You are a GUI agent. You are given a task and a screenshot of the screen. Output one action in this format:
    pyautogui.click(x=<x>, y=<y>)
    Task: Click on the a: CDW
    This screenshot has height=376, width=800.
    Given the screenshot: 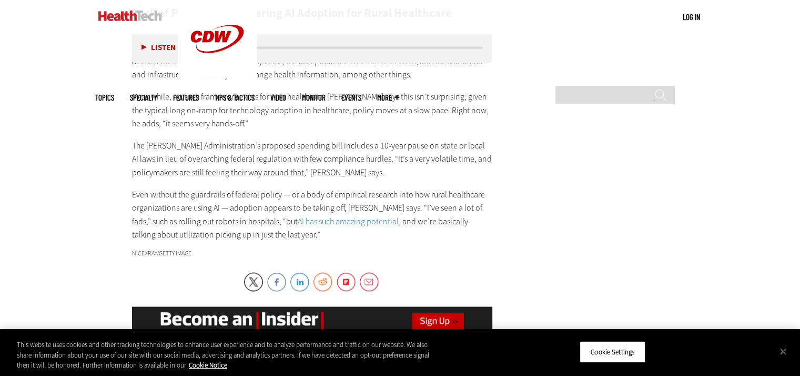 What is the action you would take?
    pyautogui.click(x=217, y=75)
    